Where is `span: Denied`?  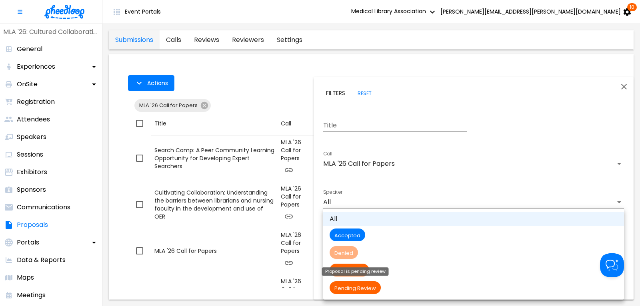
span: Denied is located at coordinates (343, 253).